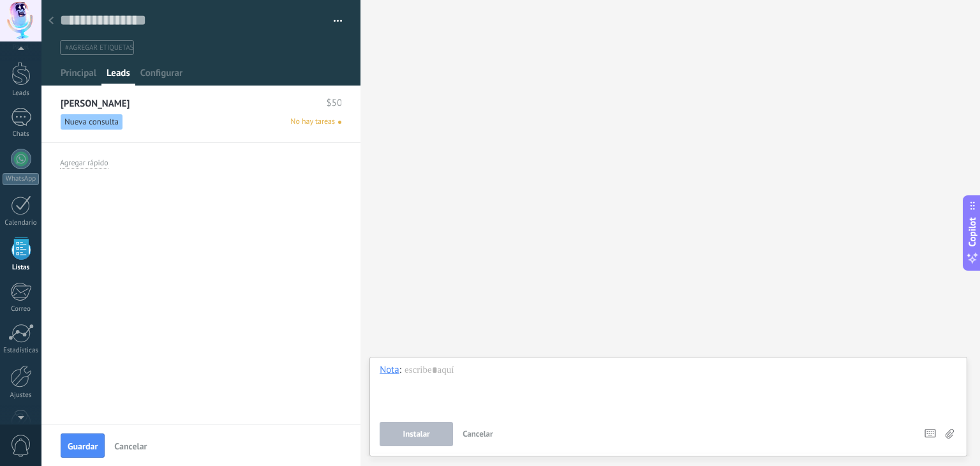  What do you see at coordinates (83, 445) in the screenshot?
I see `button: Guardar` at bounding box center [83, 445].